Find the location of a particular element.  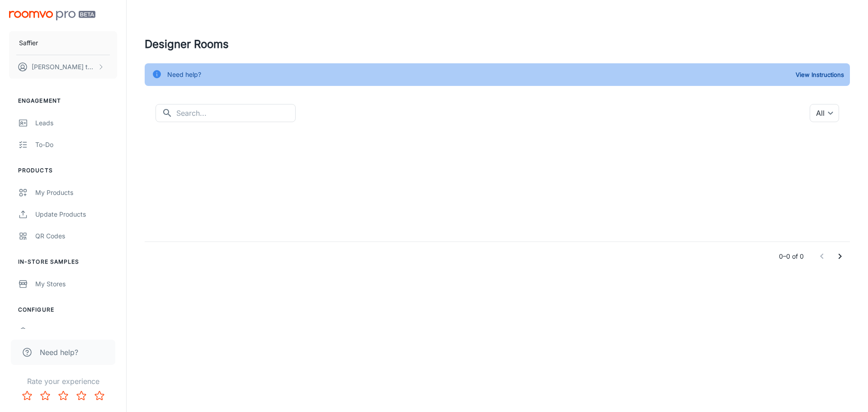

p: 0–0 of 0 is located at coordinates (791, 256).